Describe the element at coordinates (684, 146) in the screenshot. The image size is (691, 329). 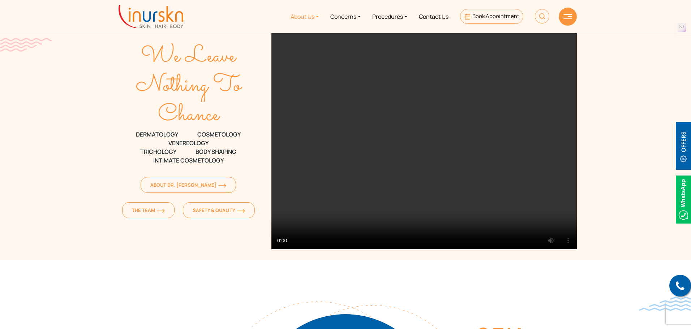
I see `img: offerBt` at that location.